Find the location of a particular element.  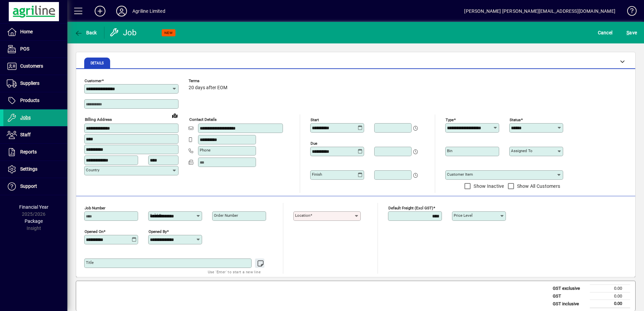

mat-label: Bin is located at coordinates (450, 151).